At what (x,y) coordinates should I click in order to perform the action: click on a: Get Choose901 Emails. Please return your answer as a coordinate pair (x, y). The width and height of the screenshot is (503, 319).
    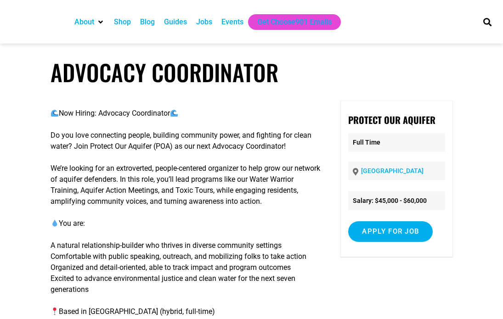
    Looking at the image, I should click on (294, 22).